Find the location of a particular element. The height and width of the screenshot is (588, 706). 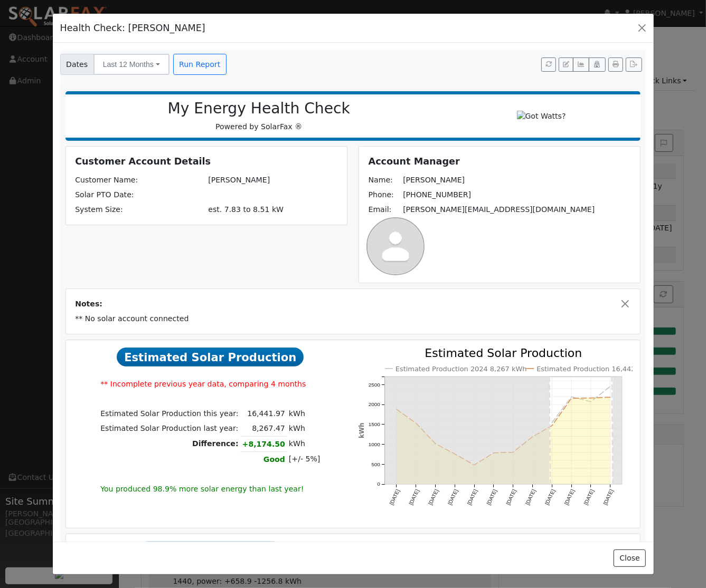

strong: +8,174.50 is located at coordinates (263, 444).